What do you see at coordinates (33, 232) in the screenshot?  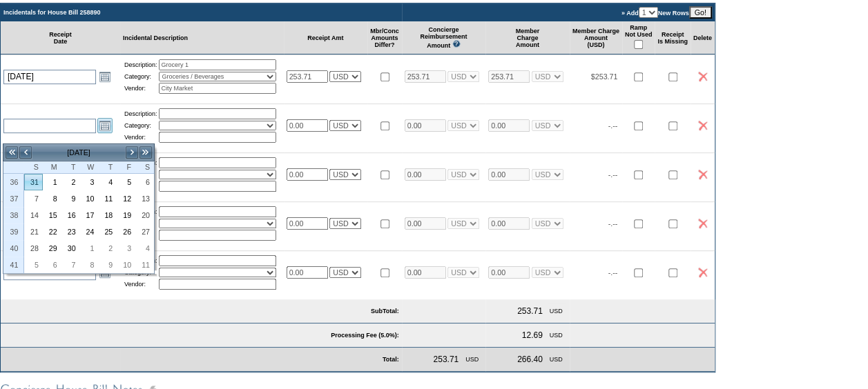 I see `td: Sunday, September 21, 2025` at bounding box center [33, 232].